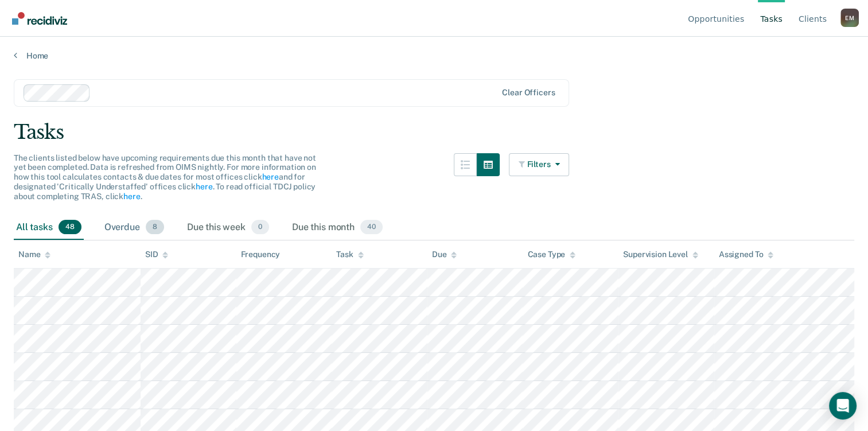 The width and height of the screenshot is (868, 431). Describe the element at coordinates (134, 227) in the screenshot. I see `div: Overdue8` at that location.